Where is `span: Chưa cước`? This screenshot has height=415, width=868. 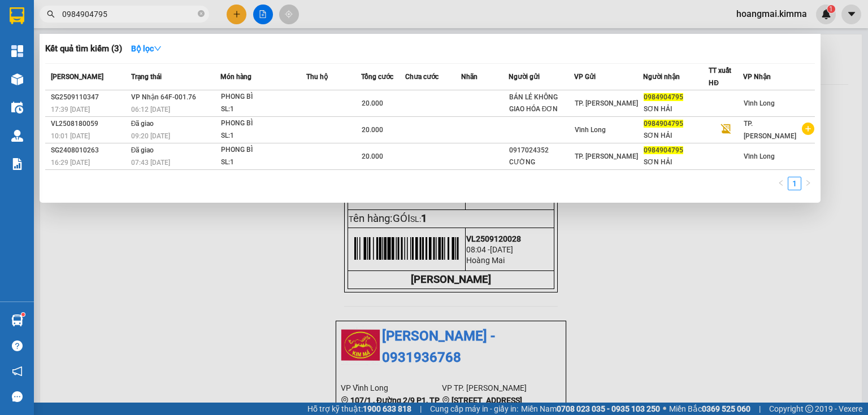
span: Chưa cước is located at coordinates (422, 77).